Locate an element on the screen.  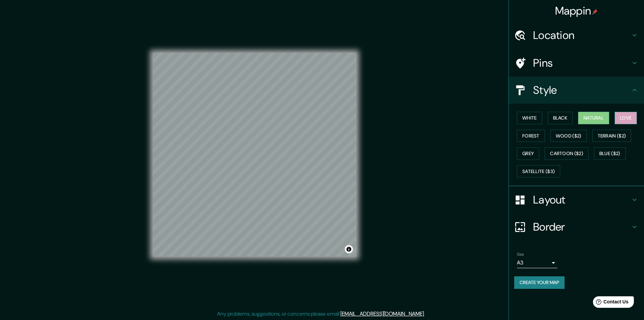
button: Cartoon ($2) is located at coordinates (567, 153).